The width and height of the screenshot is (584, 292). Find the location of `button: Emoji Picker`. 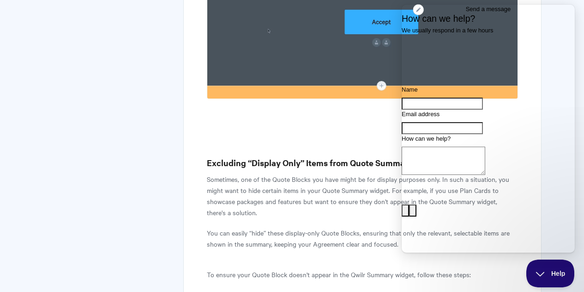

button: Emoji Picker is located at coordinates (11, 206).